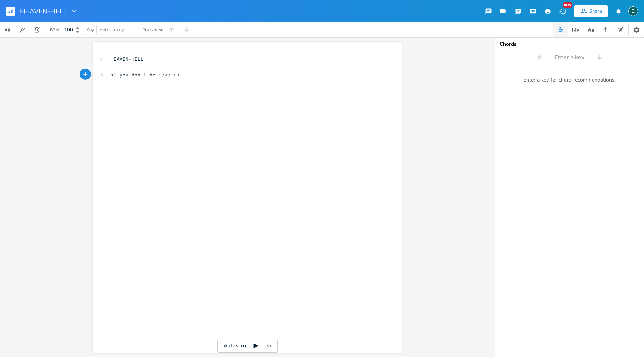  Describe the element at coordinates (145, 74) in the screenshot. I see `span: if you don't believe in` at that location.